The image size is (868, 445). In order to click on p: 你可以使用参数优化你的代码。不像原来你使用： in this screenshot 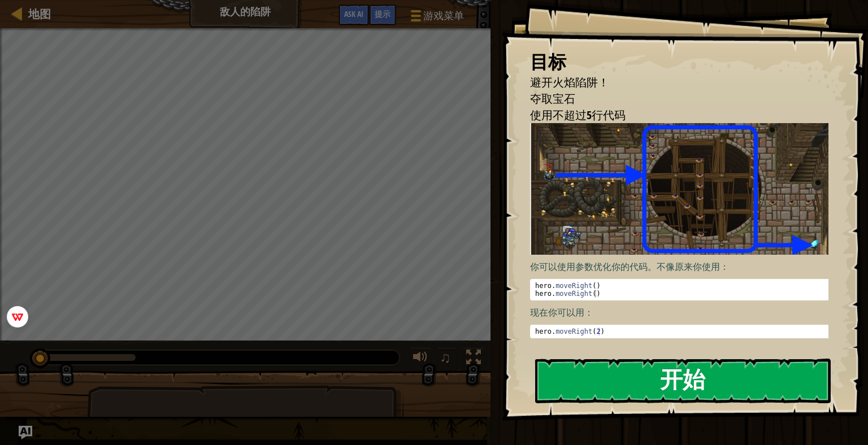, I will do `click(684, 267)`.